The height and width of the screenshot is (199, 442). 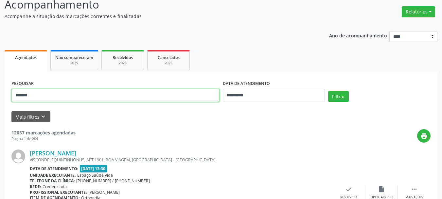 What do you see at coordinates (424, 136) in the screenshot?
I see `i: print` at bounding box center [424, 136].